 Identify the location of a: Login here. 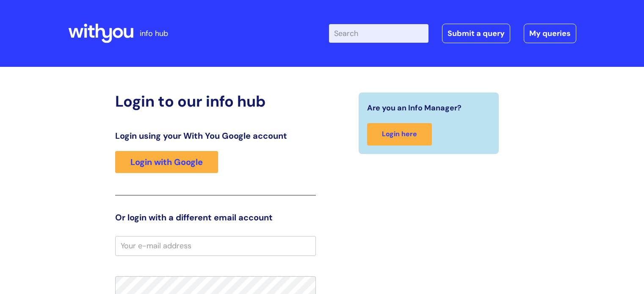
(399, 134).